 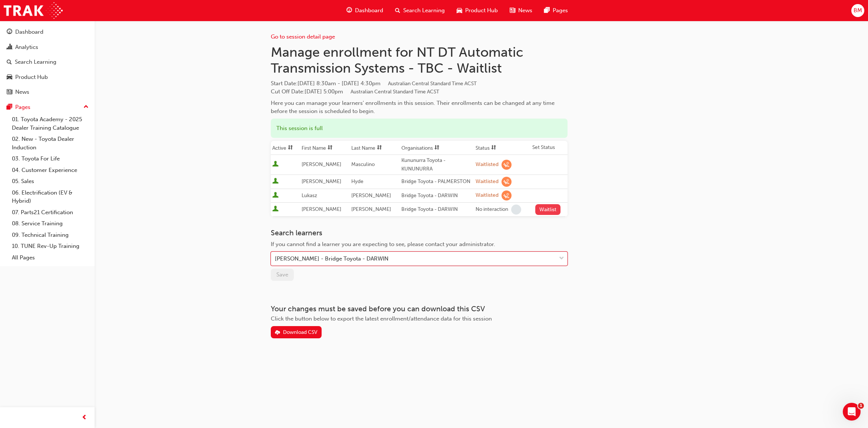 What do you see at coordinates (50, 123) in the screenshot?
I see `a: 01. Toyota Academy - 2025 Dealer Training Catalogue` at bounding box center [50, 123].